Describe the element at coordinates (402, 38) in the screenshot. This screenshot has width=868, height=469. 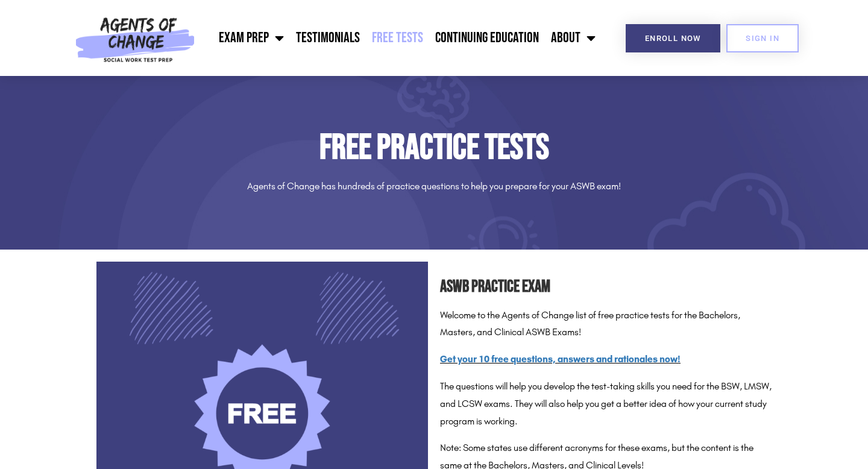
I see `nav: Menu` at that location.